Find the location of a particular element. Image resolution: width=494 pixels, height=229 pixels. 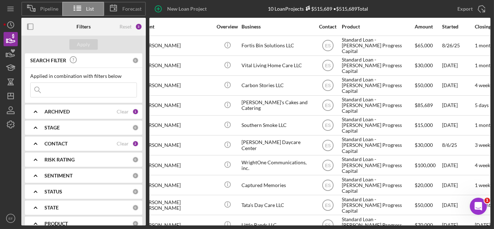

div: Export is located at coordinates (465, 9).